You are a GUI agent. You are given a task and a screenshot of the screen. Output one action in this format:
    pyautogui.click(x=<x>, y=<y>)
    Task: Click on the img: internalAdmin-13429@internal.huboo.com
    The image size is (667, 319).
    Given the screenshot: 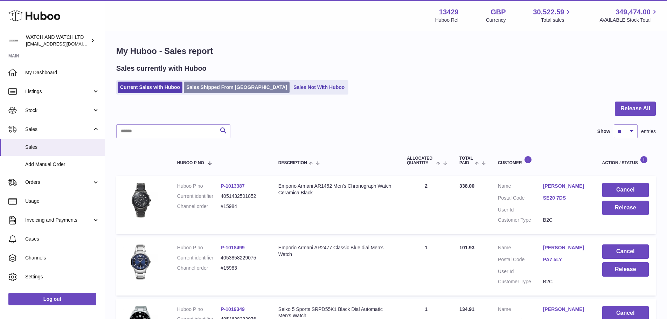 What is the action you would take?
    pyautogui.click(x=14, y=41)
    